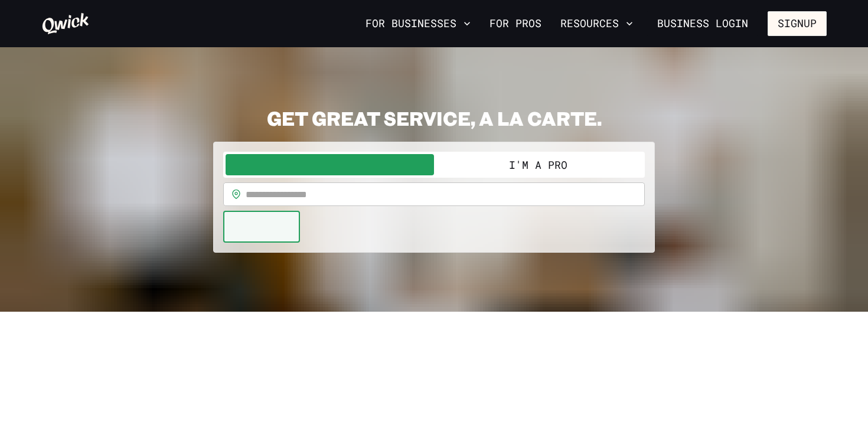 This screenshot has height=428, width=868. Describe the element at coordinates (703, 23) in the screenshot. I see `a: Business Login` at that location.